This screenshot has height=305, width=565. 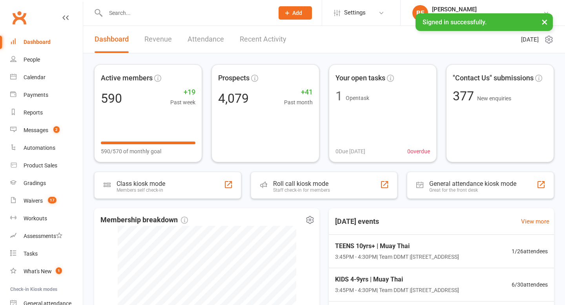 I want to click on a: Messages 2, so click(x=46, y=130).